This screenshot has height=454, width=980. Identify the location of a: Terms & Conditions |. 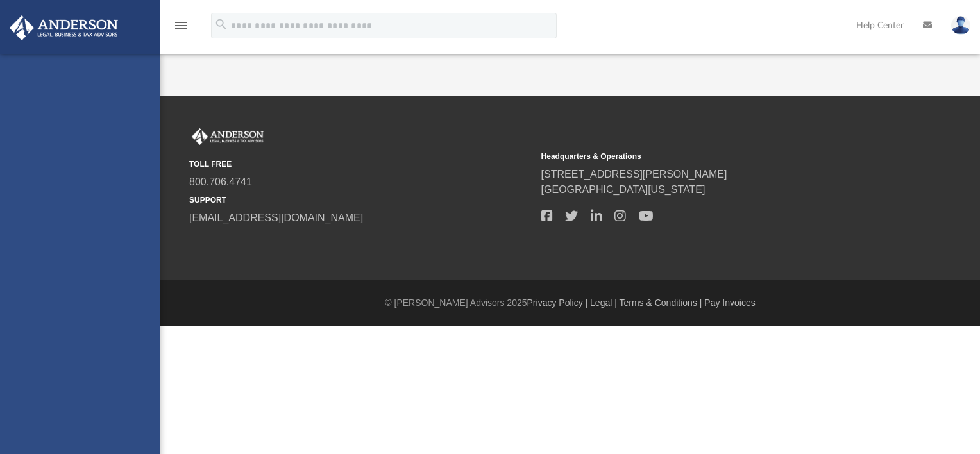
(661, 303).